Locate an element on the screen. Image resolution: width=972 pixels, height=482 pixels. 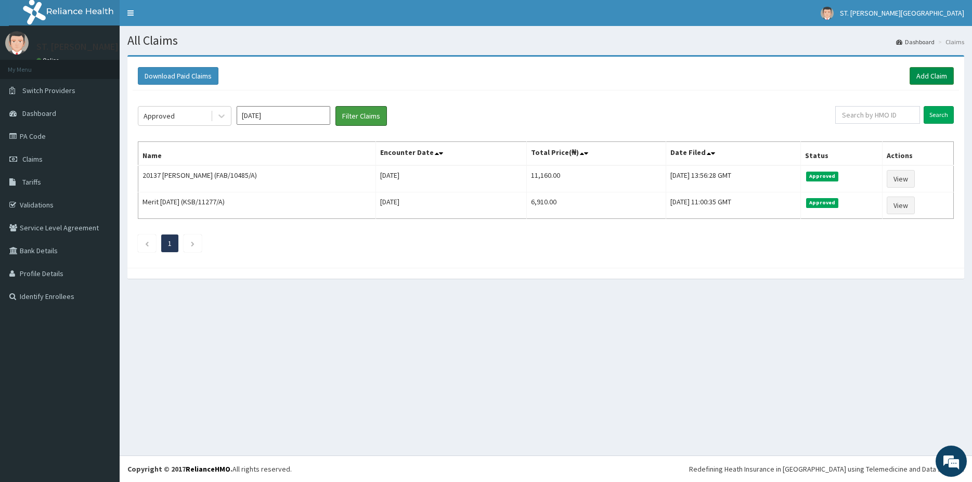
a: Dashboard is located at coordinates (915, 42).